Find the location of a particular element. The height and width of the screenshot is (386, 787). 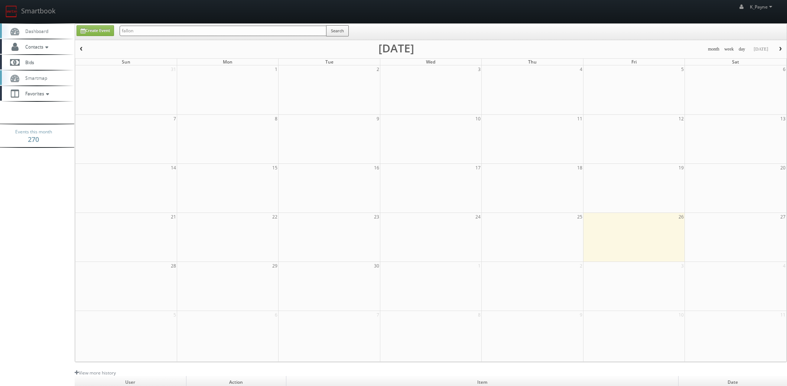

span: 26 is located at coordinates (682, 217).